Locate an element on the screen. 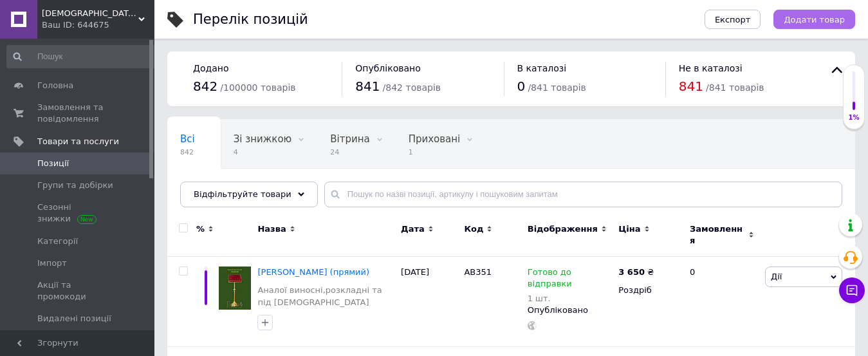 The image size is (868, 356). span: Код is located at coordinates (474, 230).